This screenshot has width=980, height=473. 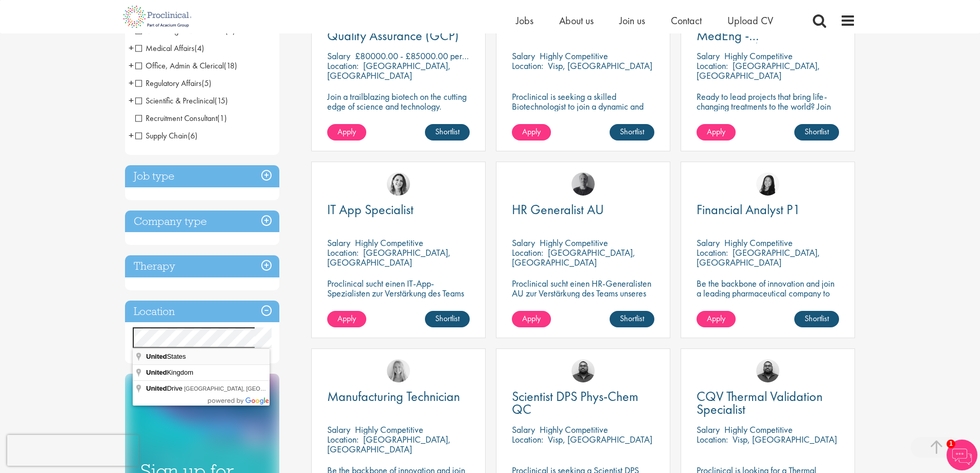 What do you see at coordinates (206, 83) in the screenshot?
I see `span: (5)` at bounding box center [206, 83].